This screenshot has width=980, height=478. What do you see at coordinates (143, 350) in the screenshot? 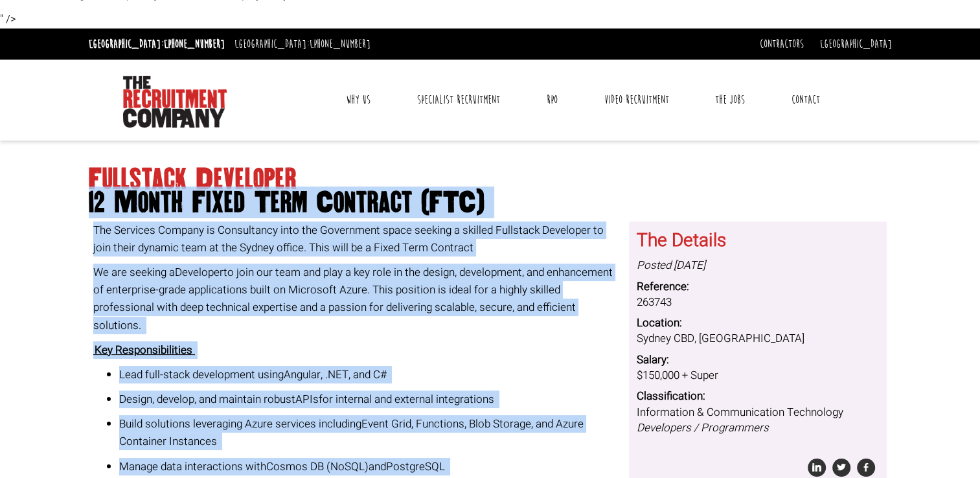
I see `span: Key Responsibilities` at bounding box center [143, 350].